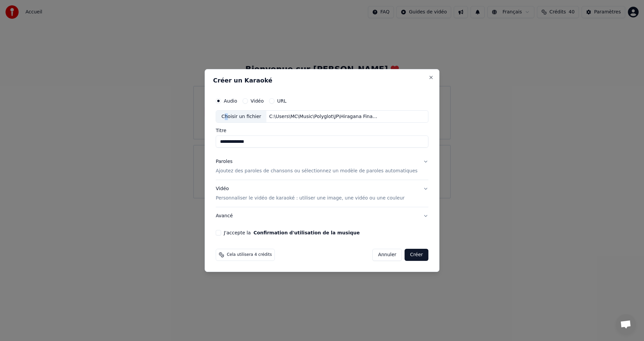 Image resolution: width=644 pixels, height=341 pixels. I want to click on label: Audio, so click(230, 101).